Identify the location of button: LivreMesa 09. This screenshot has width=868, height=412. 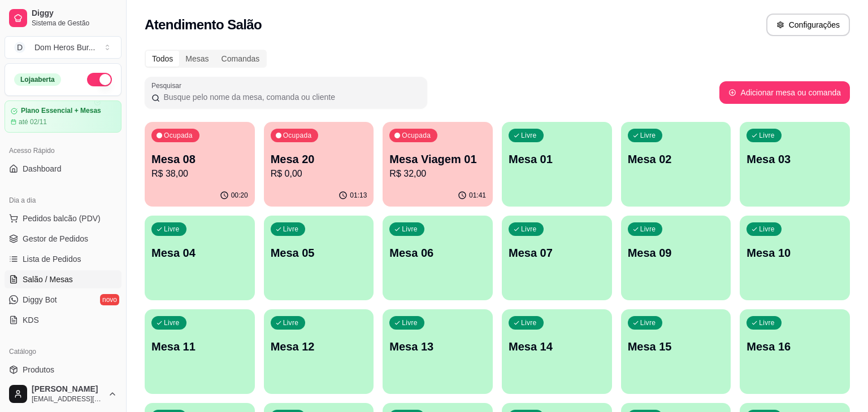
(676, 258).